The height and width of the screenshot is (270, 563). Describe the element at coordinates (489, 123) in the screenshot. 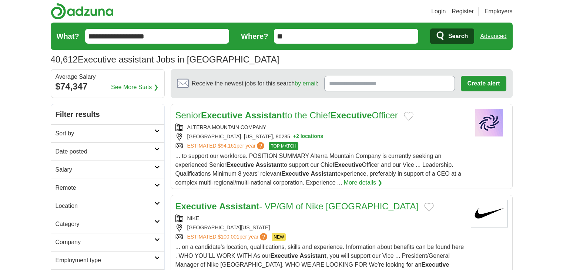

I see `img: Company logo` at that location.